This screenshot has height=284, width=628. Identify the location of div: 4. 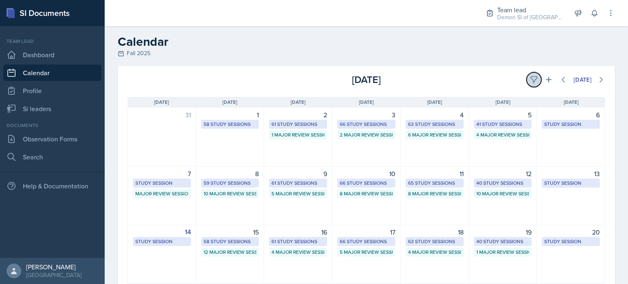
(435, 115).